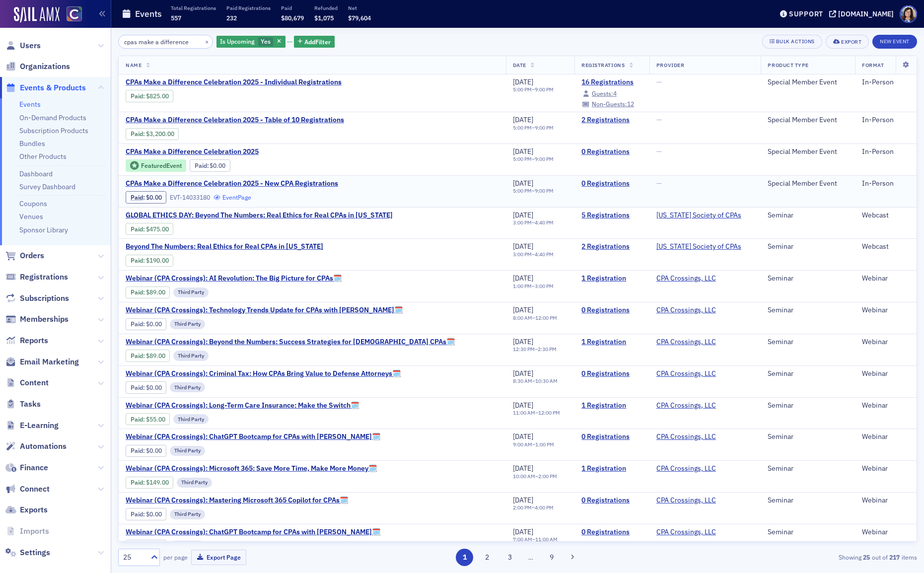  What do you see at coordinates (232, 197) in the screenshot?
I see `a: EventPage` at bounding box center [232, 197].